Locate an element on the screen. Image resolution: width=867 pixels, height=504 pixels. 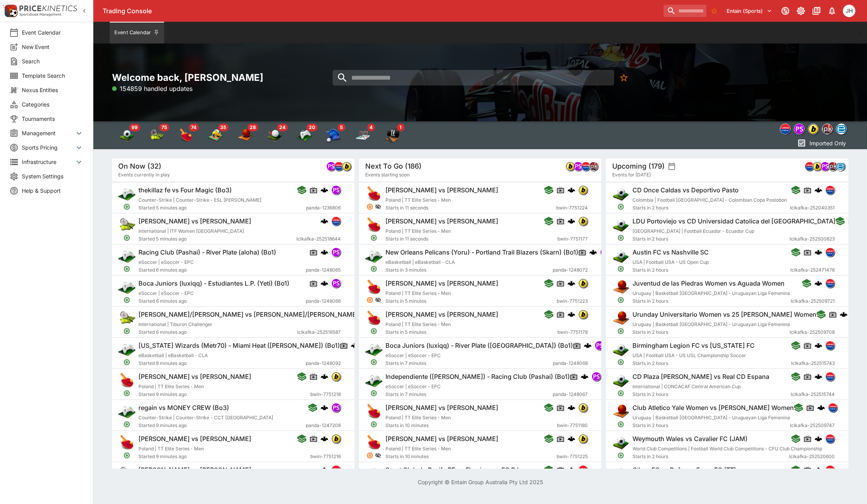
span: Started 5 minutes ago is located at coordinates (222, 208).